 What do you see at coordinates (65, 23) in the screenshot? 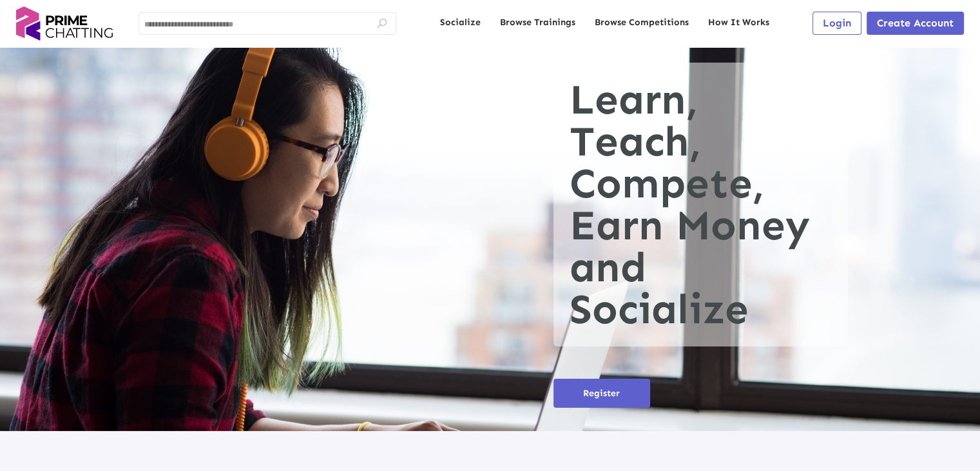
I see `img: logo` at bounding box center [65, 23].